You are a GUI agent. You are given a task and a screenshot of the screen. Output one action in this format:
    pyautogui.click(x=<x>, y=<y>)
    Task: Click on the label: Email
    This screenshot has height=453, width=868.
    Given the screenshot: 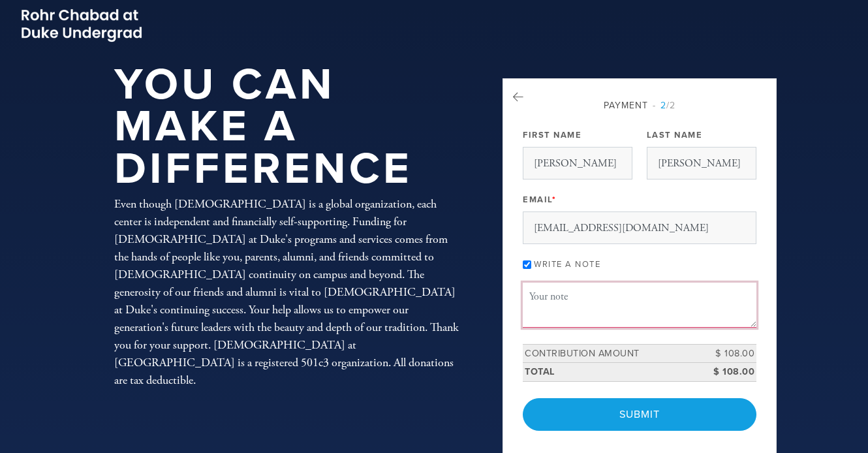 What is the action you would take?
    pyautogui.click(x=539, y=199)
    